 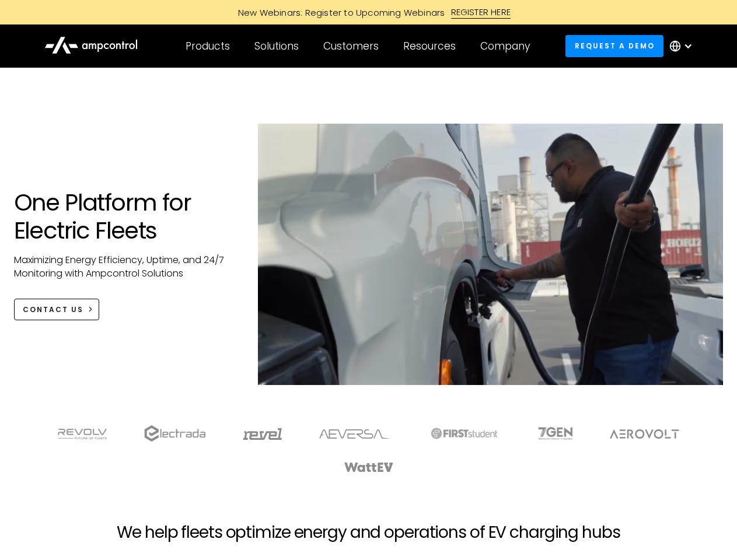 I want to click on div: Company, so click(x=504, y=46).